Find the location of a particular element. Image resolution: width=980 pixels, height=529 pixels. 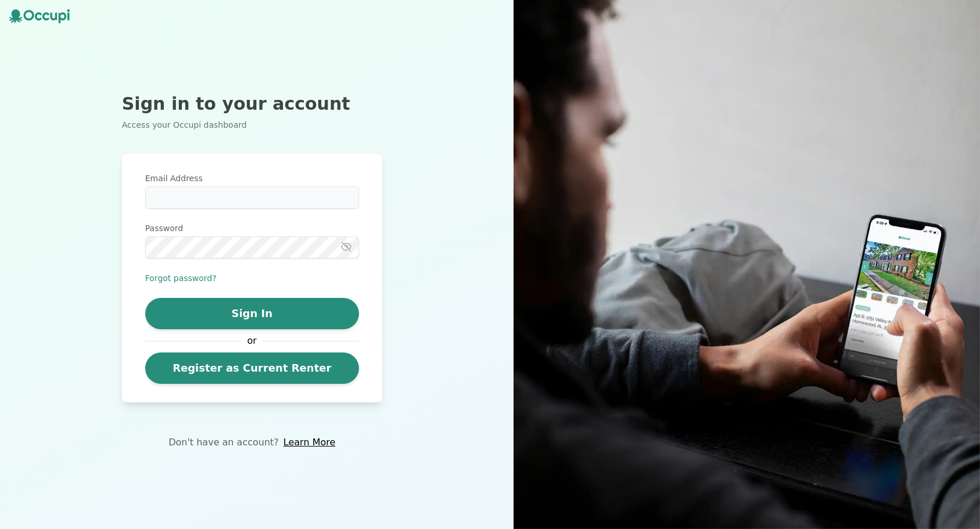

label: Email Address is located at coordinates (252, 178).